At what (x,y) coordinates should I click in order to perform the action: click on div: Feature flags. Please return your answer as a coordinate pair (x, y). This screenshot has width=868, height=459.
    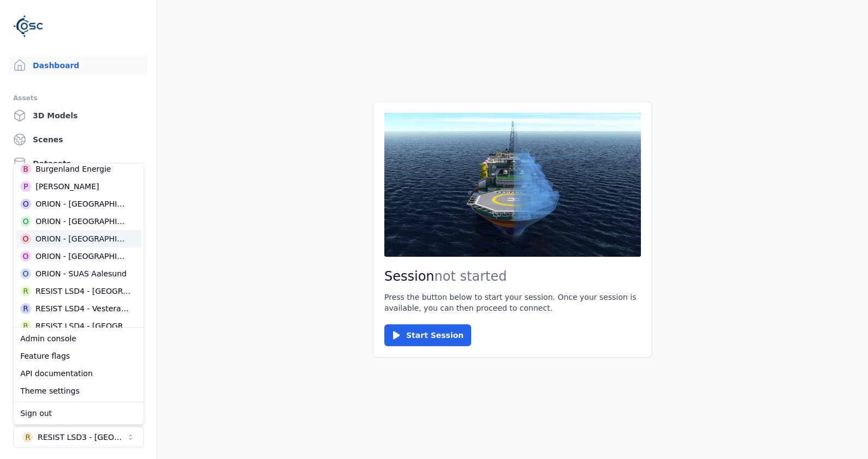
    Looking at the image, I should click on (79, 356).